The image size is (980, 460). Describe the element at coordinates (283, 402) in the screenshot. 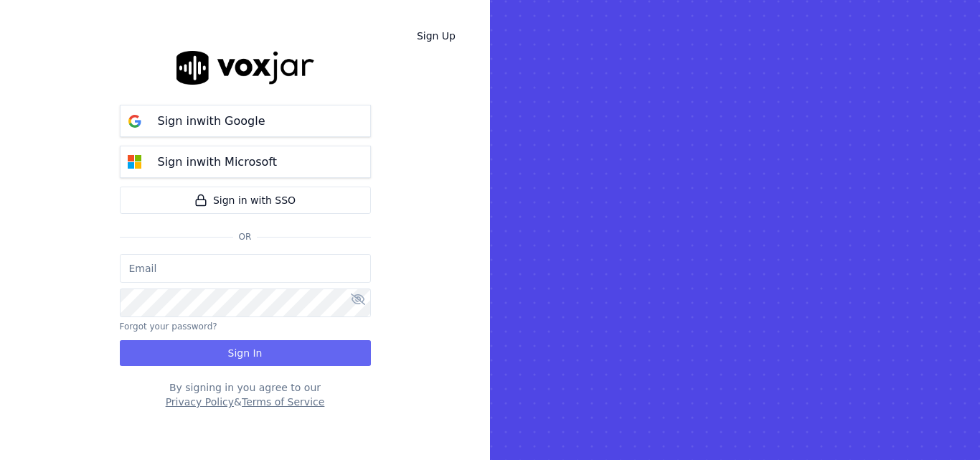

I see `button: Terms of Service` at that location.